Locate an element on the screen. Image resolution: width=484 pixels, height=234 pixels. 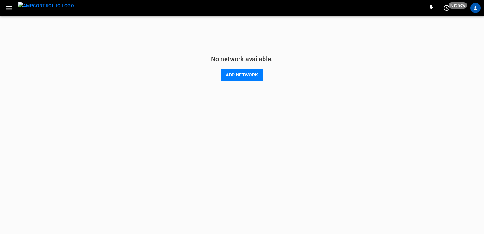
div: profile-icon is located at coordinates (476, 8).